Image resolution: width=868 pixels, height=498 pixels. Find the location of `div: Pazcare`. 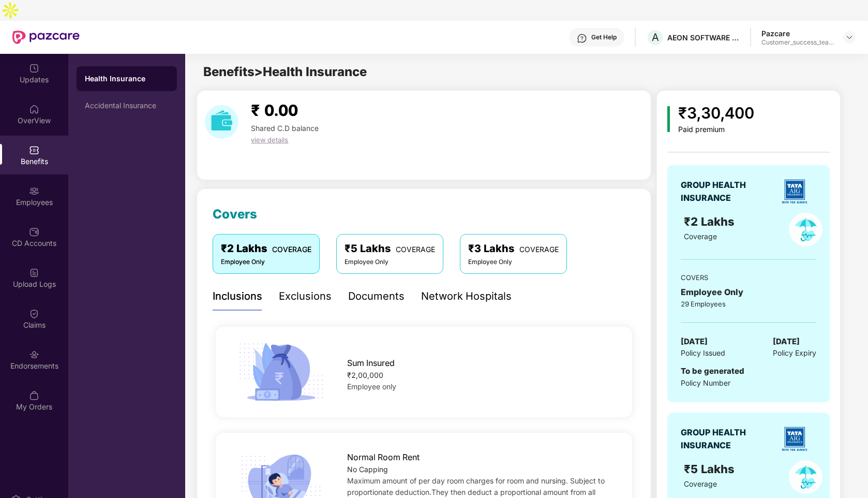

div: Pazcare is located at coordinates (798, 33).